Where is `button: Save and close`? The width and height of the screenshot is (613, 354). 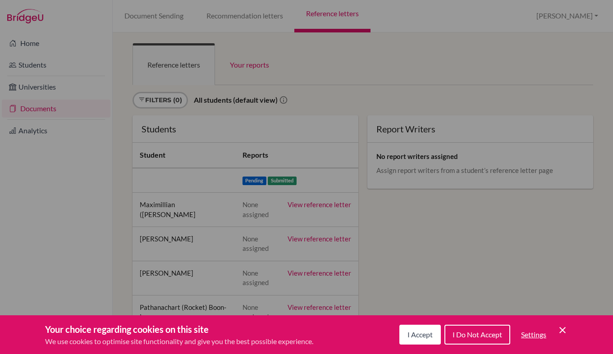
button: Save and close is located at coordinates (562, 330).